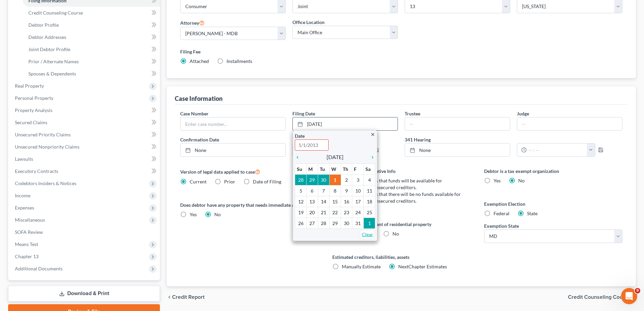  What do you see at coordinates (91, 13) in the screenshot?
I see `a: Credit Counseling Course` at bounding box center [91, 13].